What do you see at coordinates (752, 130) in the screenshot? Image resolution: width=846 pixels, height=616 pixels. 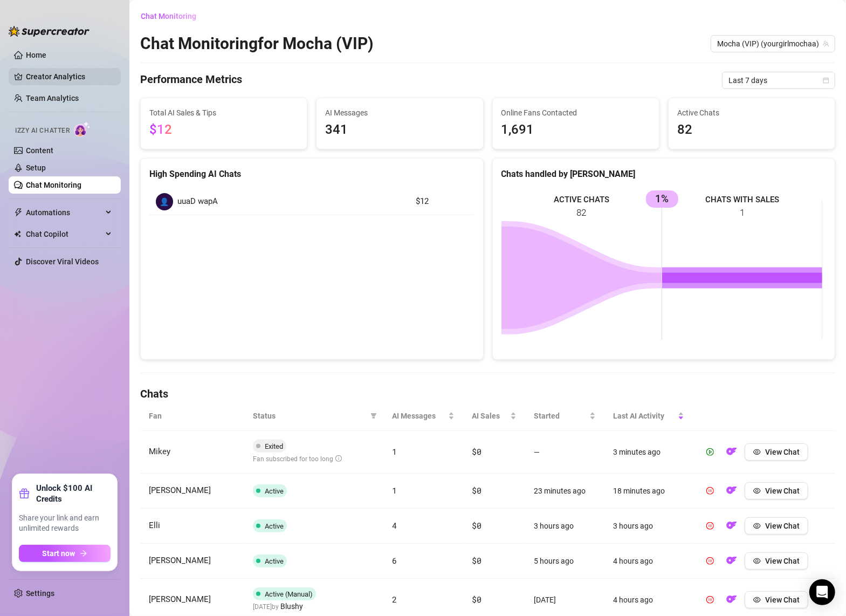 I see `span: 82` at bounding box center [752, 130].